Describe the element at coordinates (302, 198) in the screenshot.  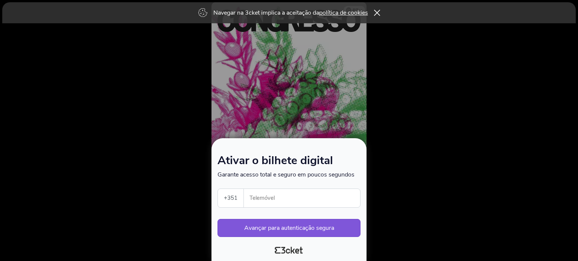
I see `label: Telemóvel` at that location.